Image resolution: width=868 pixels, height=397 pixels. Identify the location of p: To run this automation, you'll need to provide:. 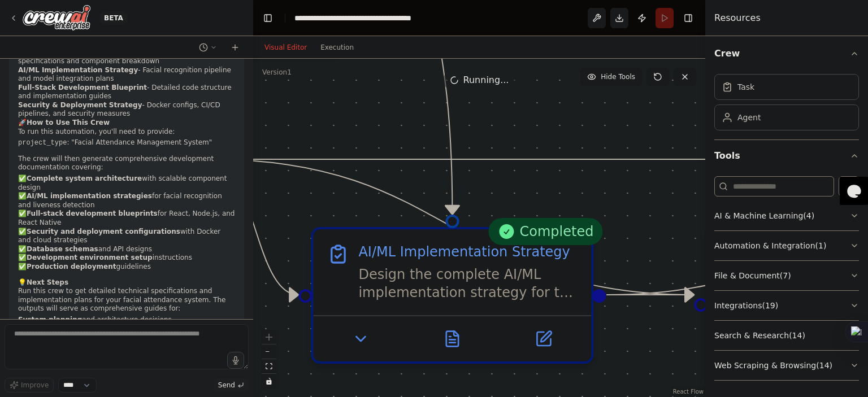
(127, 132).